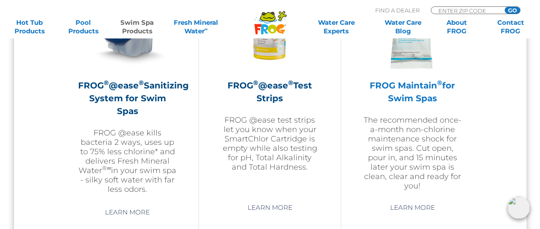 The width and height of the screenshot is (540, 229). Describe the element at coordinates (466, 10) in the screenshot. I see `input: Zip Code Form` at that location.